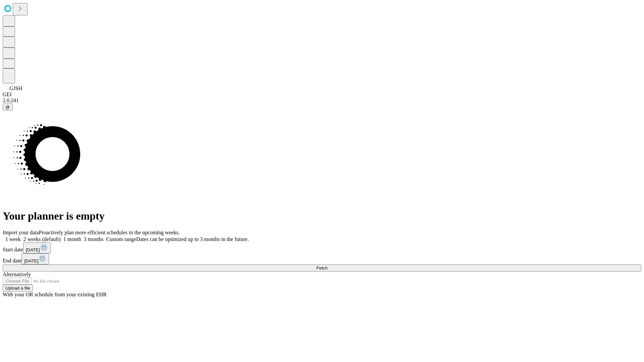  What do you see at coordinates (42, 239) in the screenshot?
I see `span: 2 weeks (default)` at bounding box center [42, 239].